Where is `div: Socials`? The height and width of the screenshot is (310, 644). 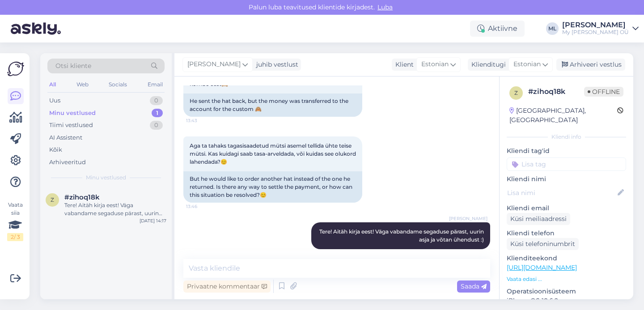 div: Socials is located at coordinates (117, 84).